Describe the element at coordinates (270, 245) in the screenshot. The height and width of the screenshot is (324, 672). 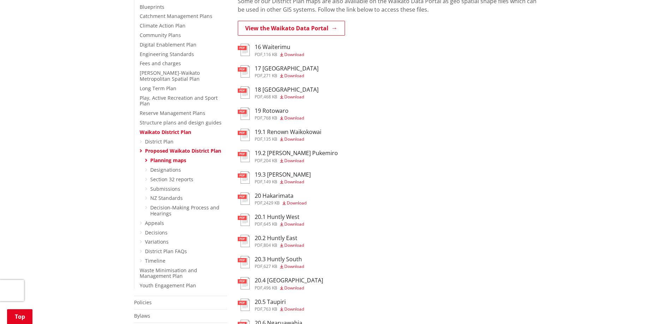
I see `span: 804 KB` at that location.